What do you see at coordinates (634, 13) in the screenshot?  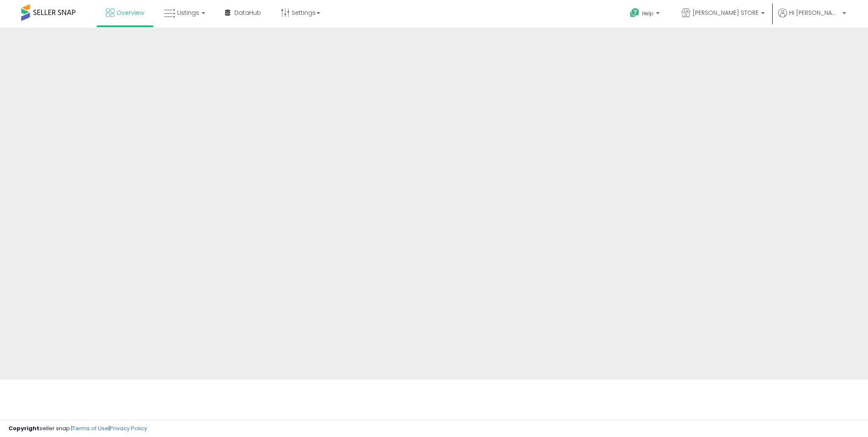 I see `i: Get Help` at bounding box center [634, 13].